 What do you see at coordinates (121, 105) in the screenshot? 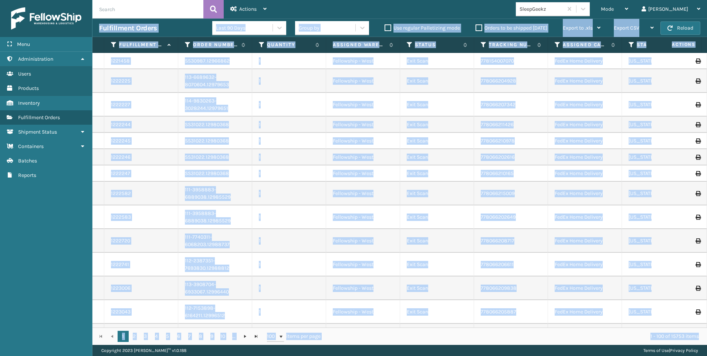
I see `a: 1222227` at bounding box center [121, 105].